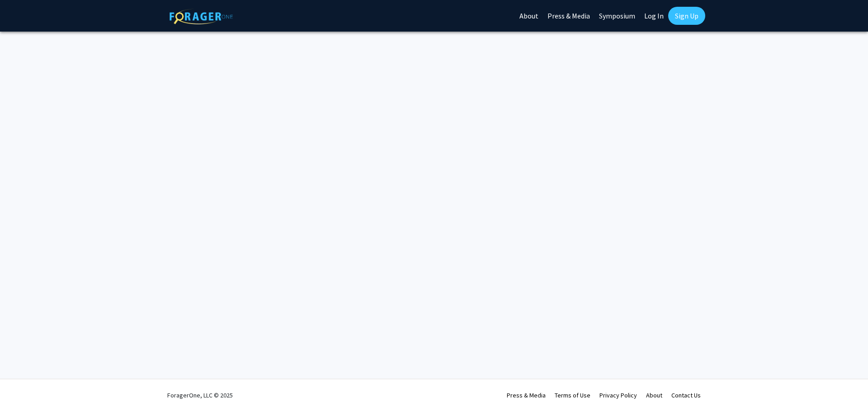 This screenshot has height=411, width=868. I want to click on img: ForagerOne Logo, so click(201, 16).